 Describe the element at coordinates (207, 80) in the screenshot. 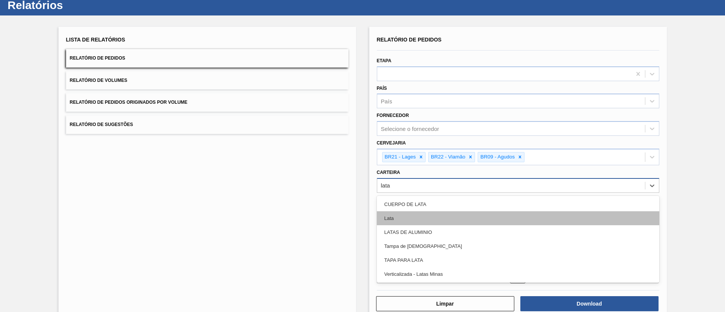

I see `button: Relatório de Volumes` at that location.